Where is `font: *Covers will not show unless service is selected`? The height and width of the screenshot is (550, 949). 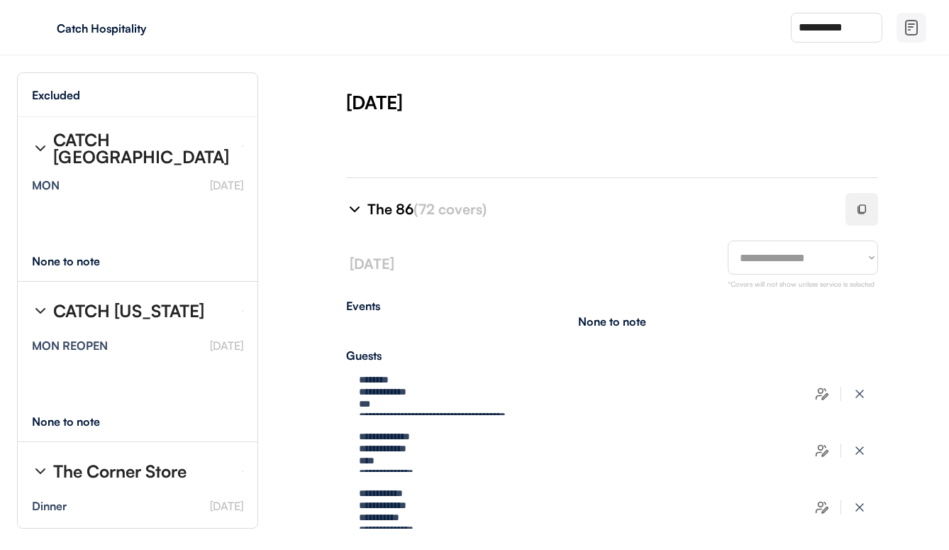
font: *Covers will not show unless service is selected is located at coordinates (801, 284).